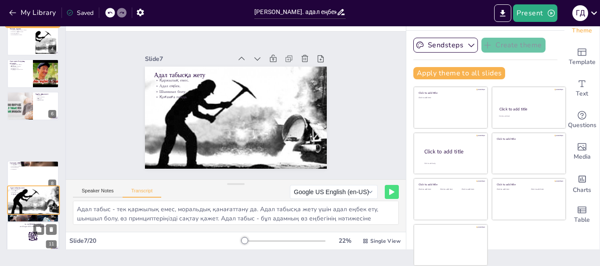 This screenshot has height=266, width=600. Describe the element at coordinates (21, 30) in the screenshot. I see `p: Студенттер пікір алмаса алады.` at that location.